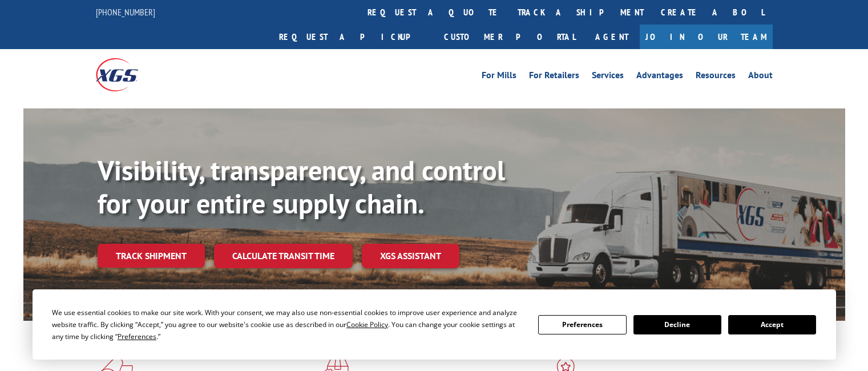  Describe the element at coordinates (678, 325) in the screenshot. I see `button: Decline` at that location.